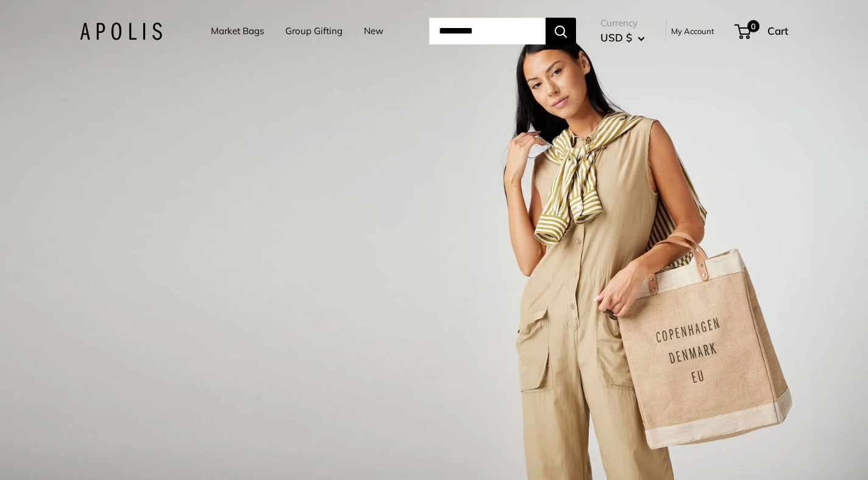  Describe the element at coordinates (616, 37) in the screenshot. I see `span: USD $` at that location.